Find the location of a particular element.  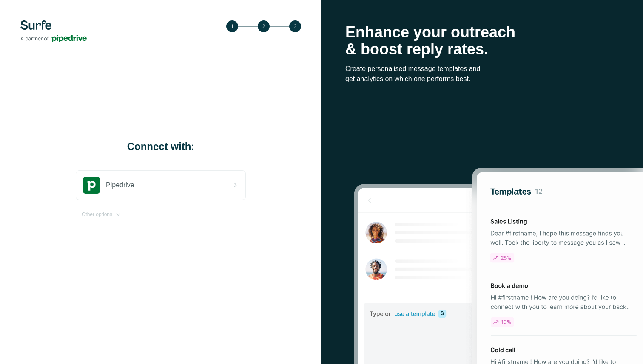

img: Surfe Stock Photo - Selling good vibes is located at coordinates (498, 266).